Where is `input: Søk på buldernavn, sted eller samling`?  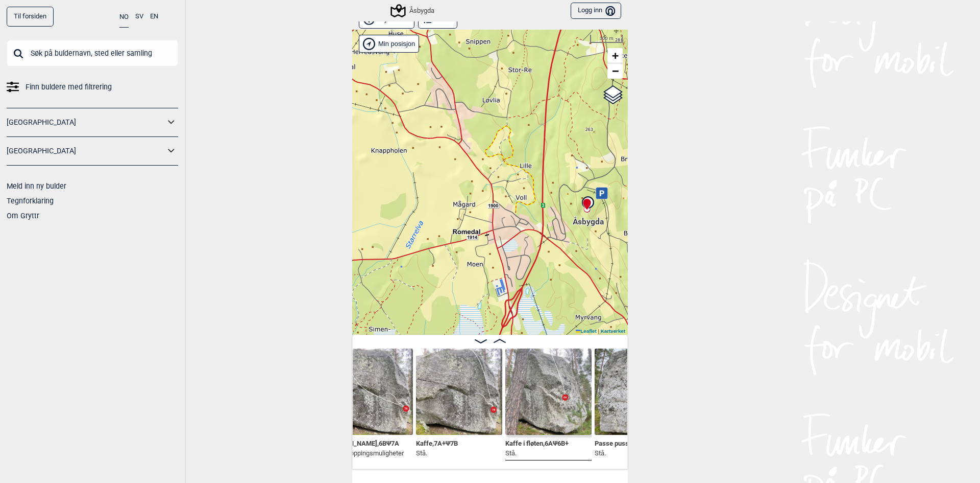 input: Søk på buldernavn, sted eller samling is located at coordinates (93, 54).